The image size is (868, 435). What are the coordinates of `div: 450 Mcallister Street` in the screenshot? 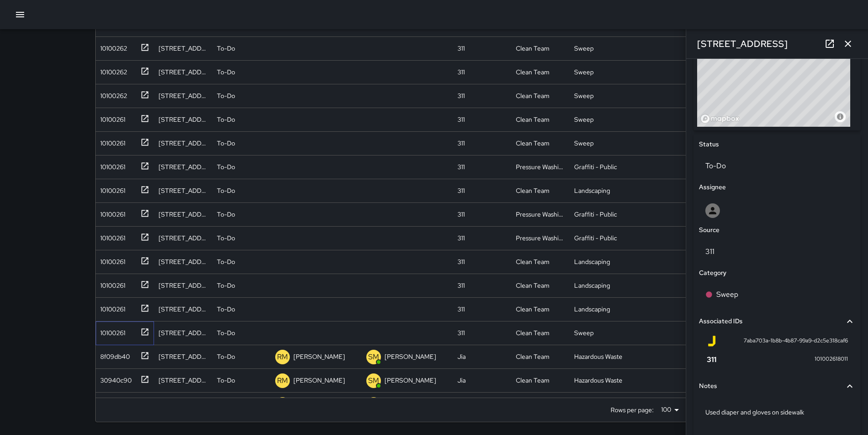 It's located at (183, 96).